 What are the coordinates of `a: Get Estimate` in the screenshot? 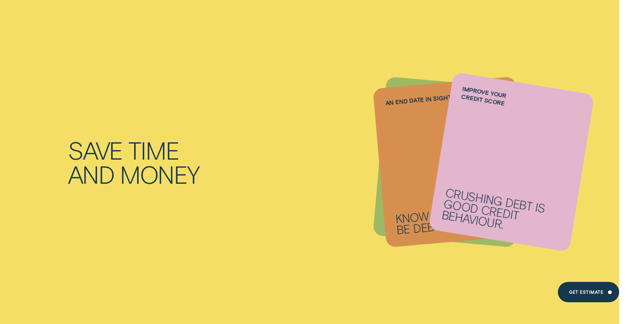 It's located at (588, 292).